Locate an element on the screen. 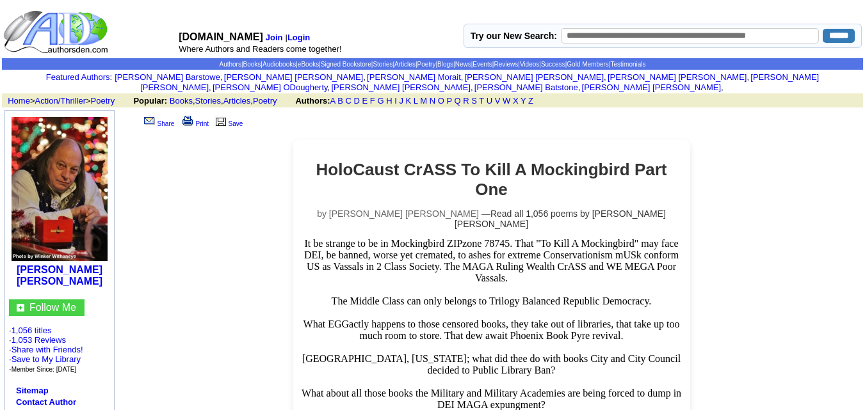  a: O is located at coordinates (441, 100).